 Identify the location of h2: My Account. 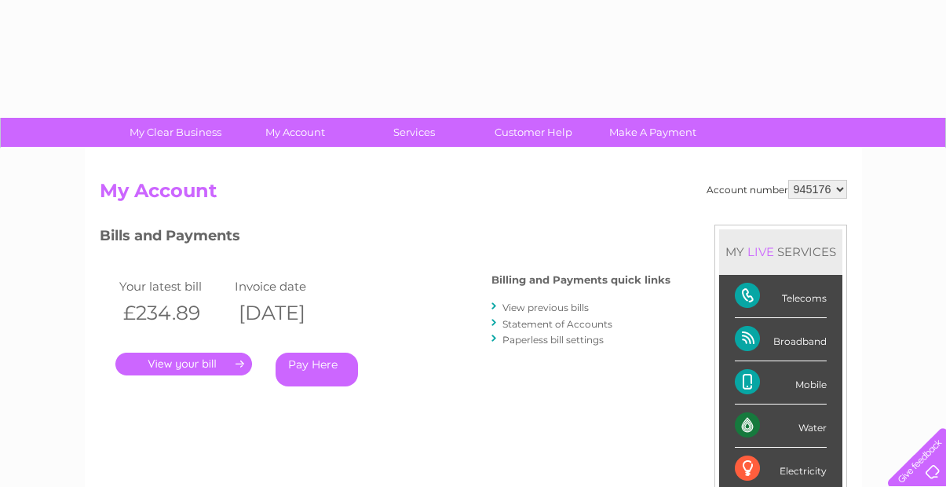
(473, 195).